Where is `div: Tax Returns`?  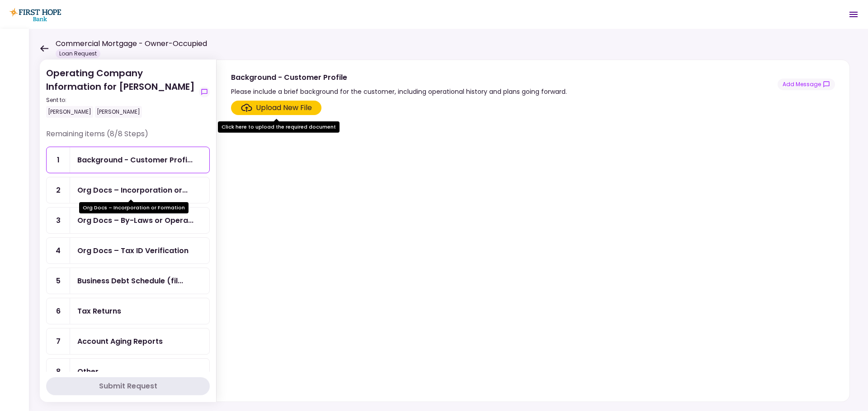 div: Tax Returns is located at coordinates (99, 311).